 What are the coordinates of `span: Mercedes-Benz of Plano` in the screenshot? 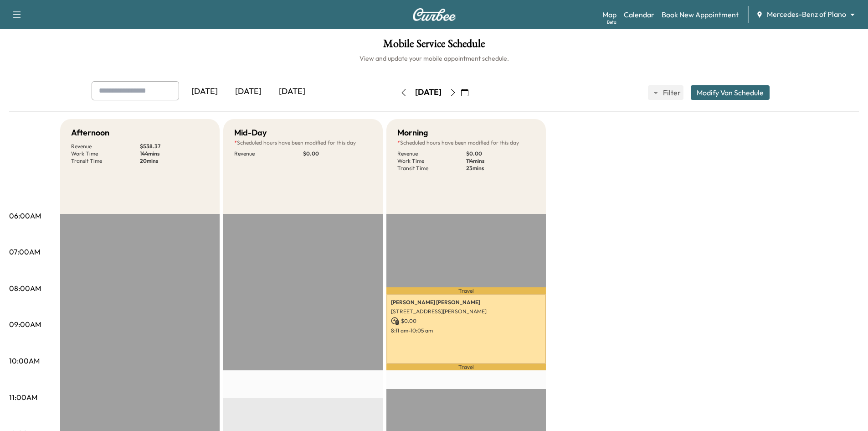 It's located at (807, 14).